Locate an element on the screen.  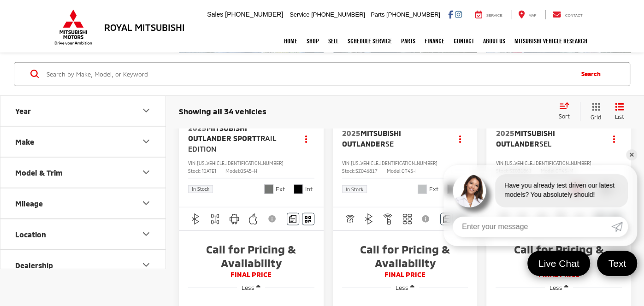
a: Parts: Opens in a new tab is located at coordinates (408, 41).